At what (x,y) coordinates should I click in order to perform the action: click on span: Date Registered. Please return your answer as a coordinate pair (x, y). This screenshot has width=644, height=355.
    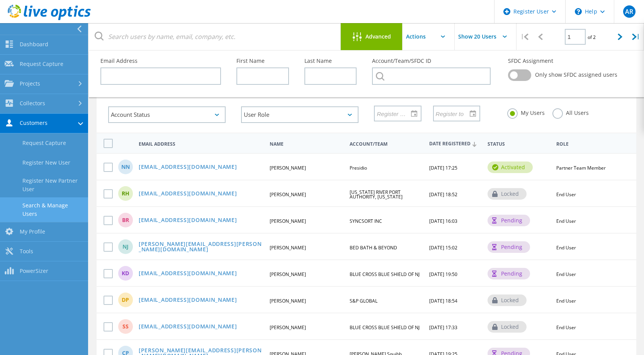
    Looking at the image, I should click on (455, 144).